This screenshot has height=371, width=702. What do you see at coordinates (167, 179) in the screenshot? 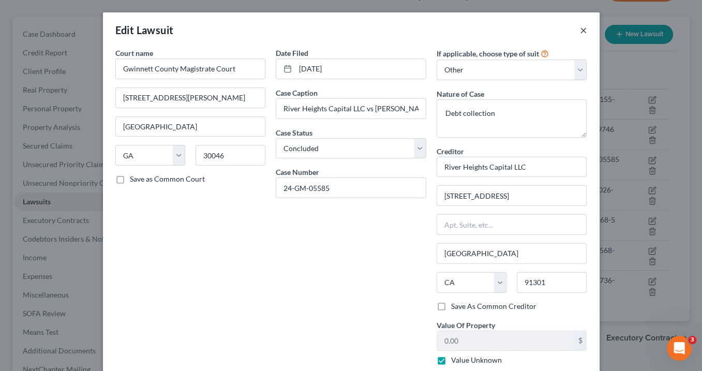
I see `label: Save as Common Court` at bounding box center [167, 179].